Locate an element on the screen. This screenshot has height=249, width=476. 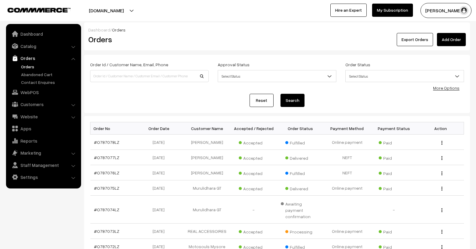
a: Reports is located at coordinates (43, 141).